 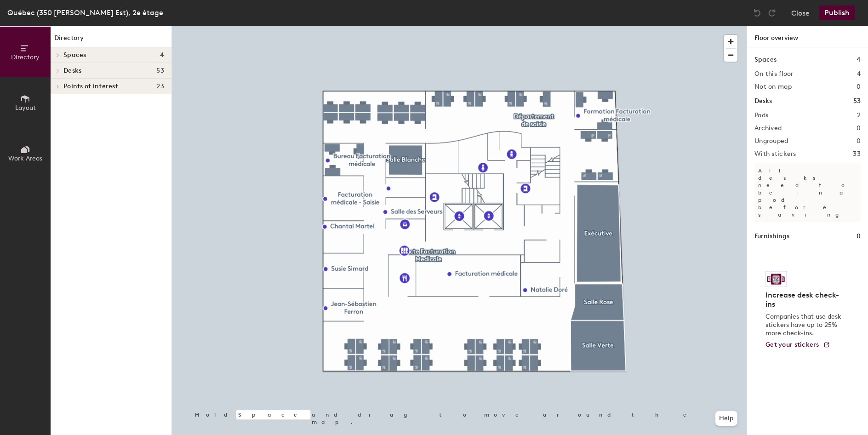 I want to click on img: Undo, so click(x=757, y=13).